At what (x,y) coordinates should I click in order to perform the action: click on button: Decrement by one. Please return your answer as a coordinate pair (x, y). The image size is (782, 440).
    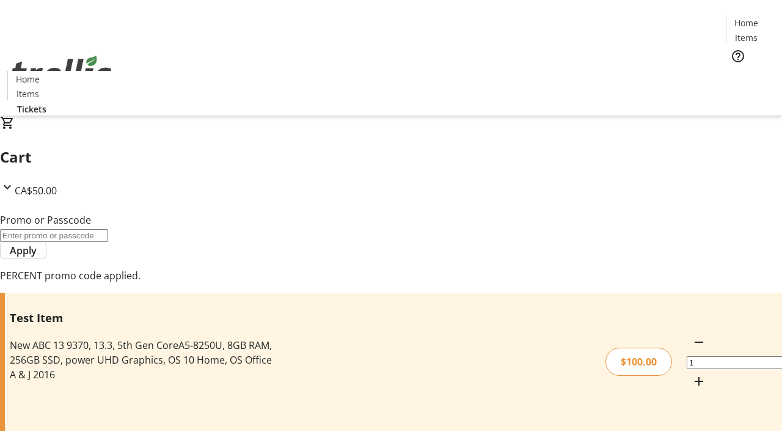
    Looking at the image, I should click on (699, 342).